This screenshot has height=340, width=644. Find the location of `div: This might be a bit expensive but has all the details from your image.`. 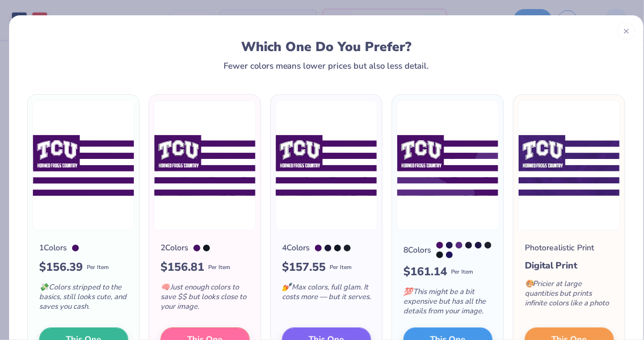

div: This might be a bit expensive but has all the details from your image. is located at coordinates (448, 304).